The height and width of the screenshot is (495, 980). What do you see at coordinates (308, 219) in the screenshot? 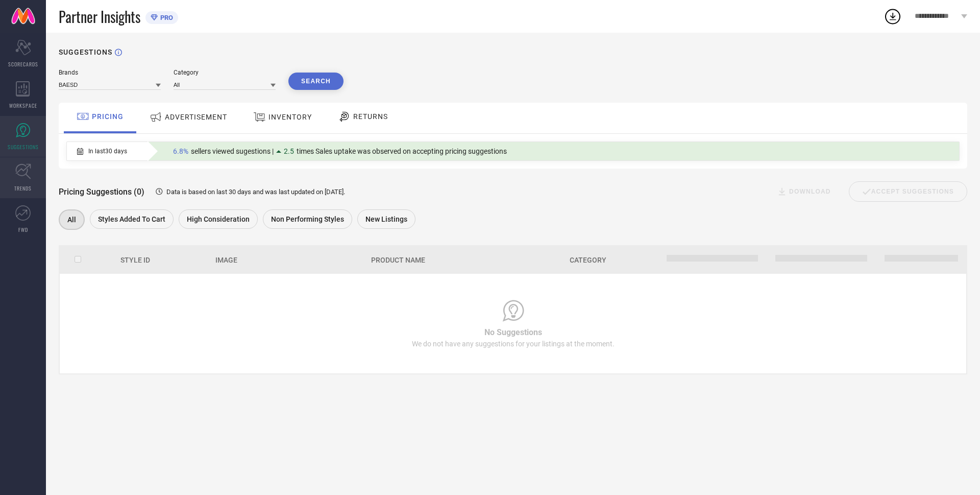
I see `span: Non Performing Styles` at bounding box center [308, 219].